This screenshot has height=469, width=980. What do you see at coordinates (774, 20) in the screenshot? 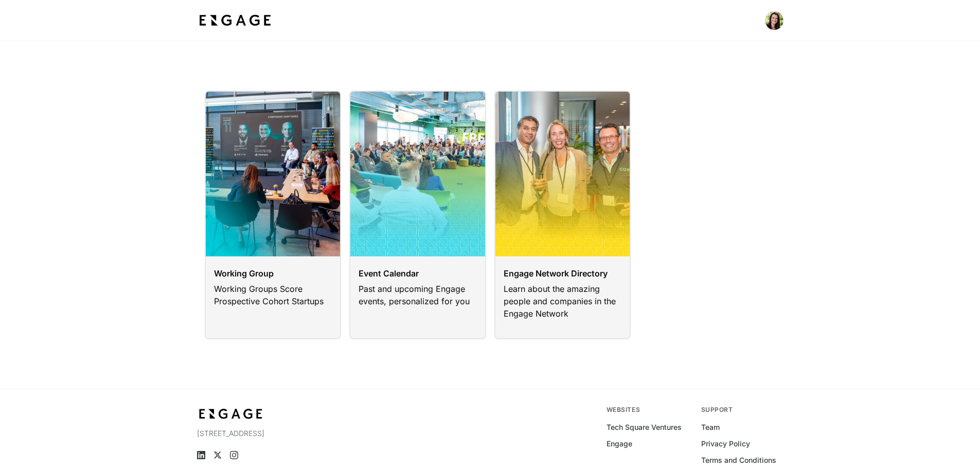
I see `img: Profile picture of Donna Vieira` at bounding box center [774, 20].